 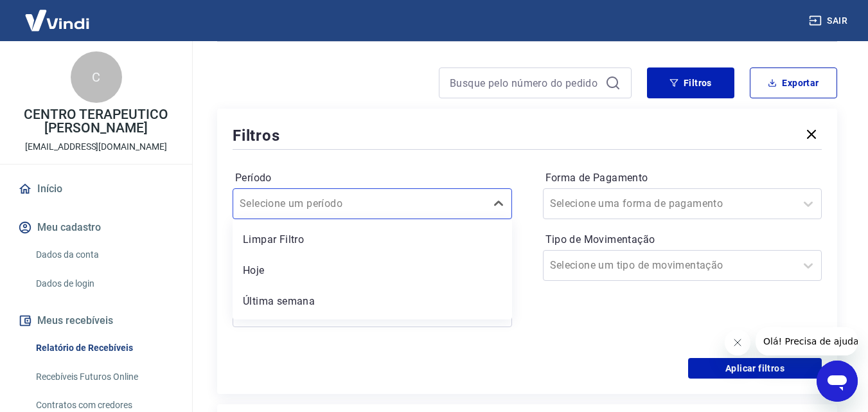 What do you see at coordinates (96, 189) in the screenshot?
I see `a: Início` at bounding box center [96, 189].